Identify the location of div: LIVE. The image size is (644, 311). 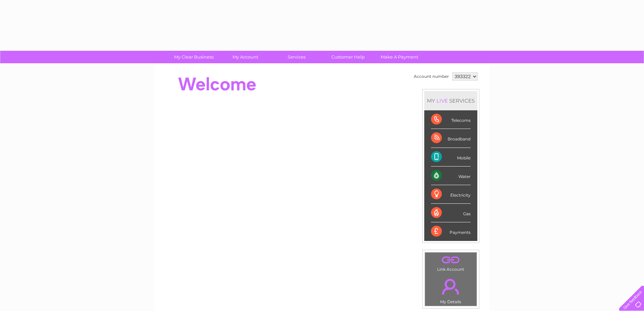
(442, 100).